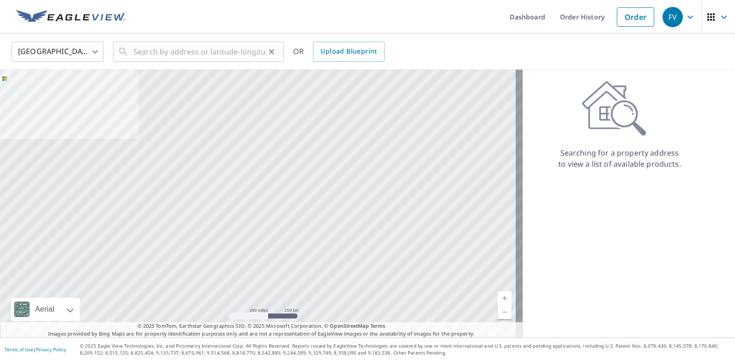 This screenshot has width=735, height=361. What do you see at coordinates (620, 158) in the screenshot?
I see `p: Searching for a property address to view a list of available products.` at bounding box center [620, 158].